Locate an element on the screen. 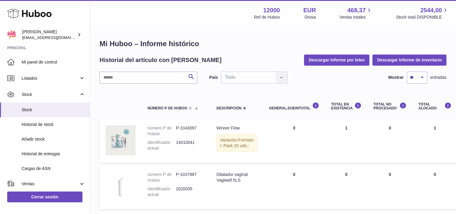 Image resolution: width=456 pixels, height=214 pixels. button: Descargar Informe de inventario is located at coordinates (410, 60).